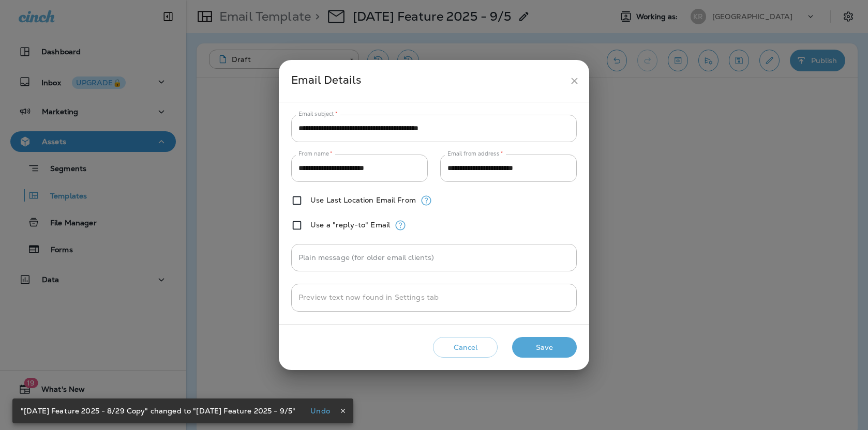 Image resolution: width=868 pixels, height=430 pixels. Describe the element at coordinates (320, 411) in the screenshot. I see `p: Undo` at that location.